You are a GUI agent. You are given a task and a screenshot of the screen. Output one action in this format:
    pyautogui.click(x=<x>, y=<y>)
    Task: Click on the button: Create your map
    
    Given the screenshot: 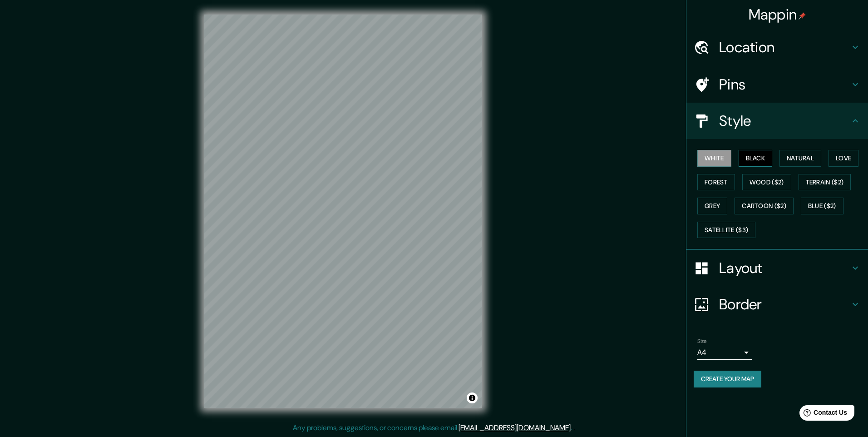 What is the action you would take?
    pyautogui.click(x=727, y=379)
    